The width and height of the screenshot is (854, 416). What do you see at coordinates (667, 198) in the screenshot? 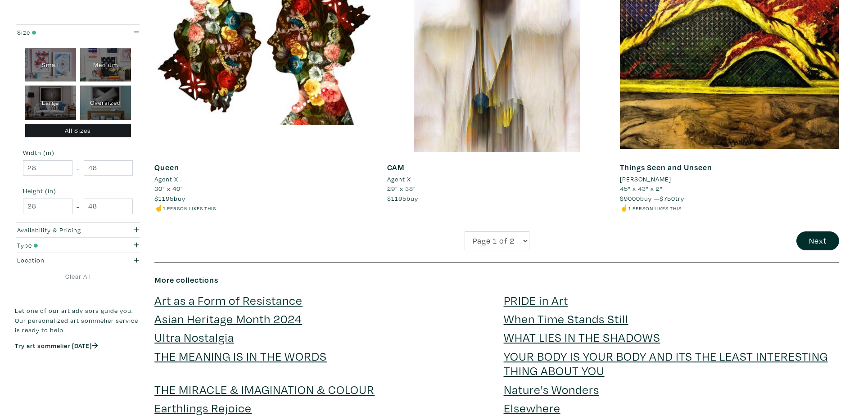
I see `span: $750` at bounding box center [667, 198].